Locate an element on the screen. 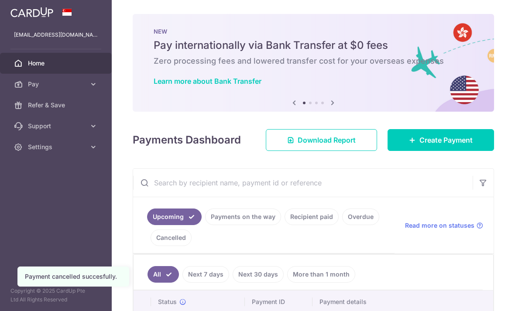  a: Cancelled is located at coordinates (171, 238).